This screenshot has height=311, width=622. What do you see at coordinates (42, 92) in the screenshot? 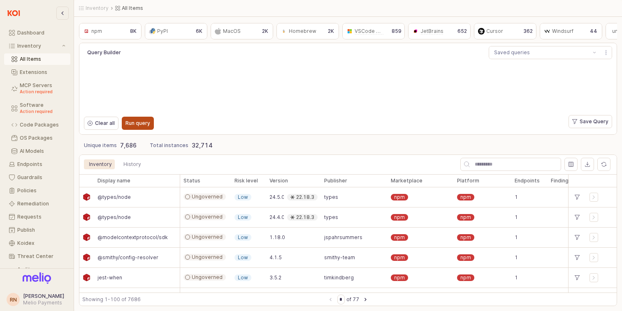
I see `div: Action required` at bounding box center [42, 92].